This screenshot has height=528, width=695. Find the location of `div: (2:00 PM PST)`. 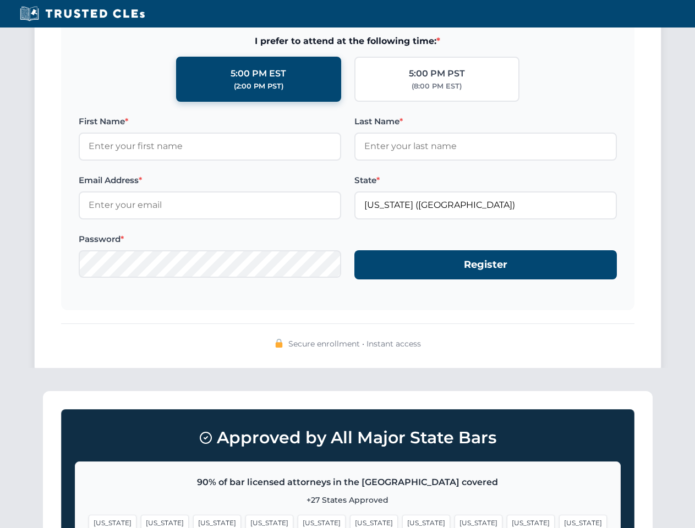

div: (2:00 PM PST) is located at coordinates (259, 86).